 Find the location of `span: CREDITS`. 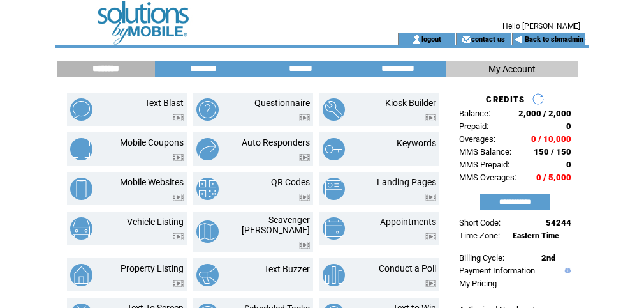

span: CREDITS is located at coordinates (505, 99).